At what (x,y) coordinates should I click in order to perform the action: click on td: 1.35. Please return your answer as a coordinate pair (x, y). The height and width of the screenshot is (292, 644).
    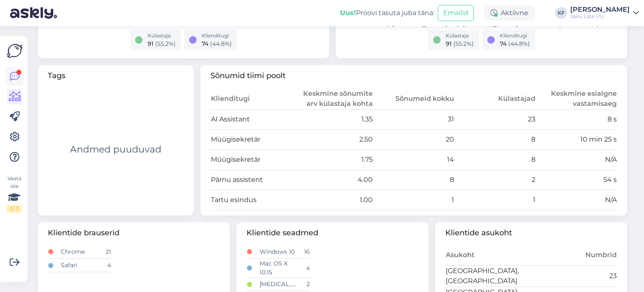
    Looking at the image, I should click on (333, 119).